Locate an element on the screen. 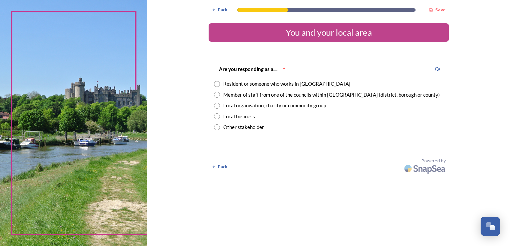 The image size is (510, 246). div: Local business is located at coordinates (239, 116).